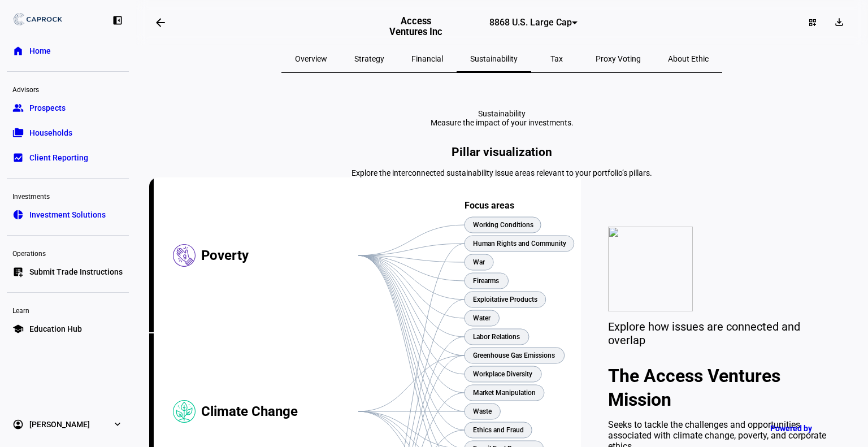 The image size is (868, 447). I want to click on span: Prospects, so click(48, 108).